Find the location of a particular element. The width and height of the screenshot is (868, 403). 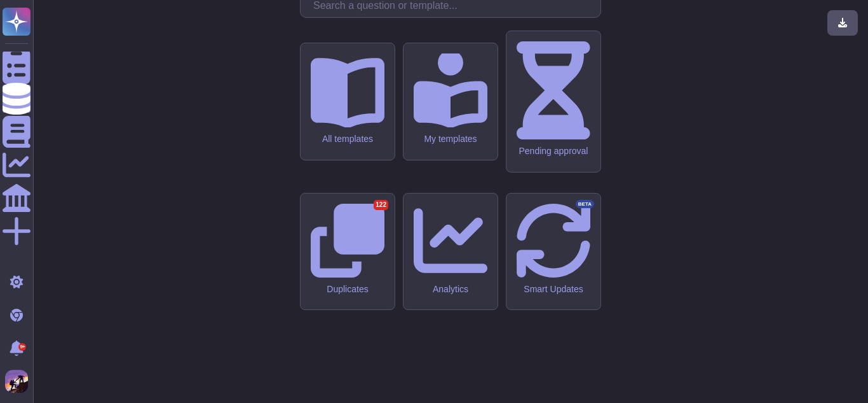

div: 122 is located at coordinates (381, 205).